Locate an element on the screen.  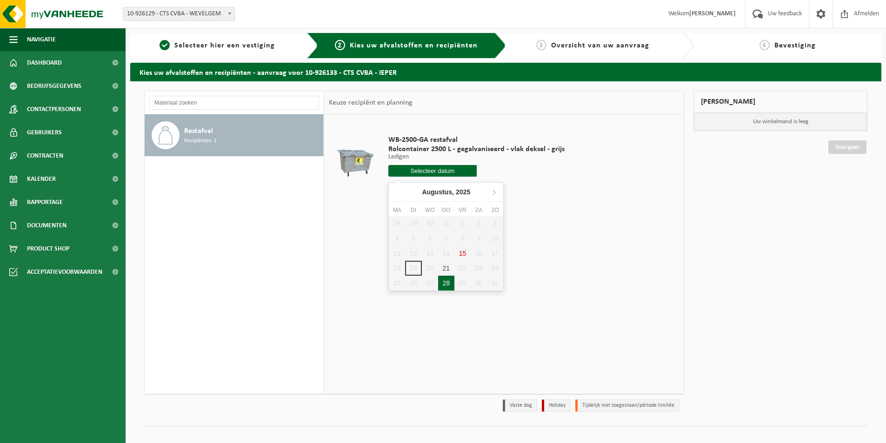
span: Documenten is located at coordinates (46, 225).